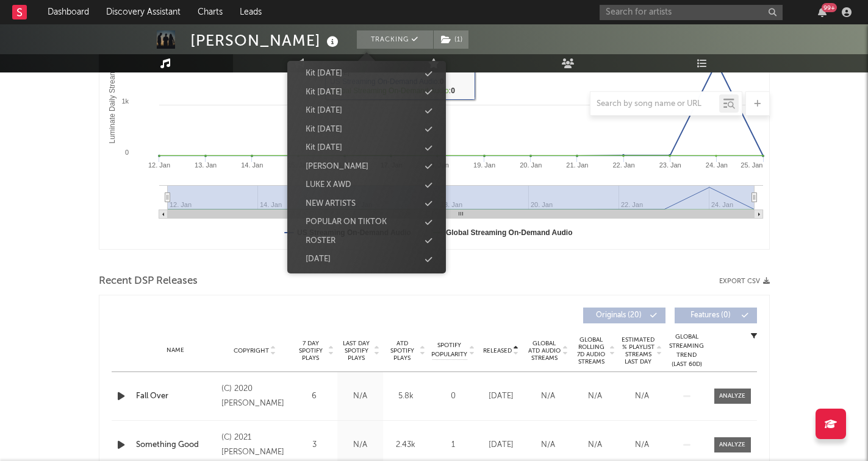 The height and width of the screenshot is (461, 868). I want to click on button: Features(0), so click(716, 316).